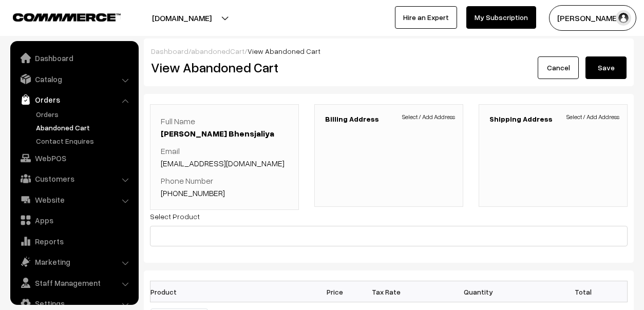  What do you see at coordinates (558, 68) in the screenshot?
I see `a: Cancel` at bounding box center [558, 68].